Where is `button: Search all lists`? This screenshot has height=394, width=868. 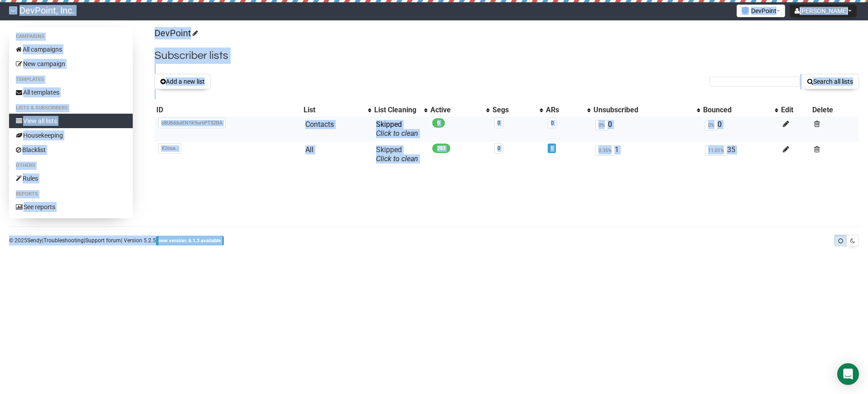 button: Search all lists is located at coordinates (830, 81).